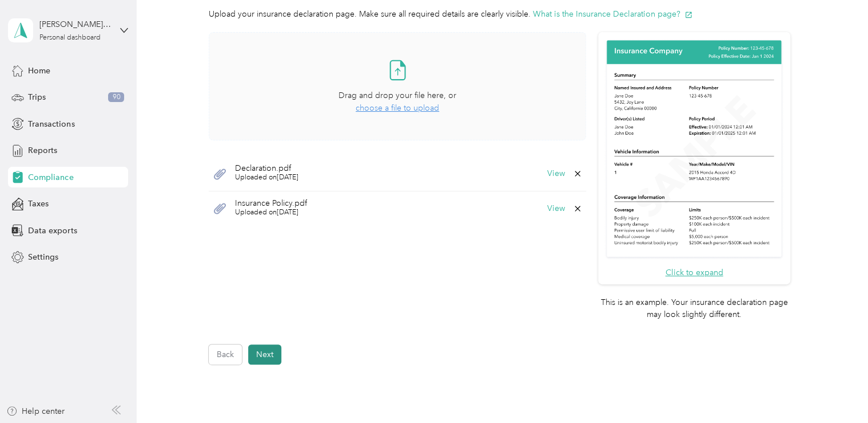  Describe the element at coordinates (50, 176) in the screenshot. I see `span: Compliance` at that location.